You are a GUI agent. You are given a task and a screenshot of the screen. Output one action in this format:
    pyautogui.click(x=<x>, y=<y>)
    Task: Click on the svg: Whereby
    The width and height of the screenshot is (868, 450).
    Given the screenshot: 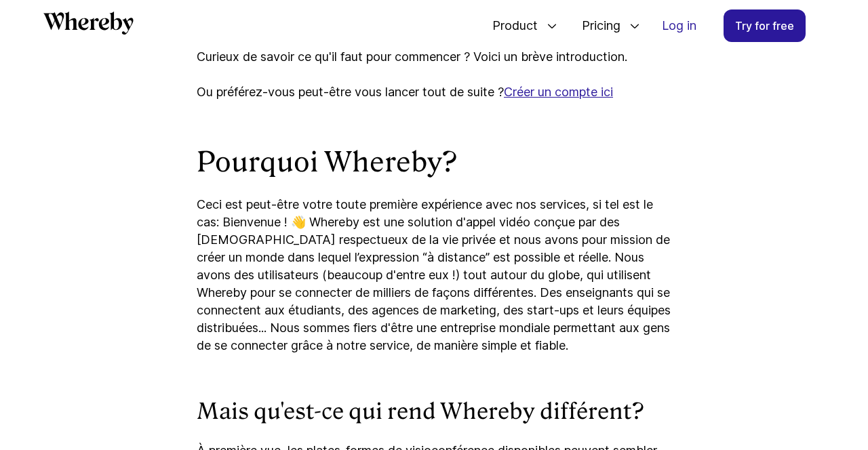 What is the action you would take?
    pyautogui.click(x=88, y=23)
    